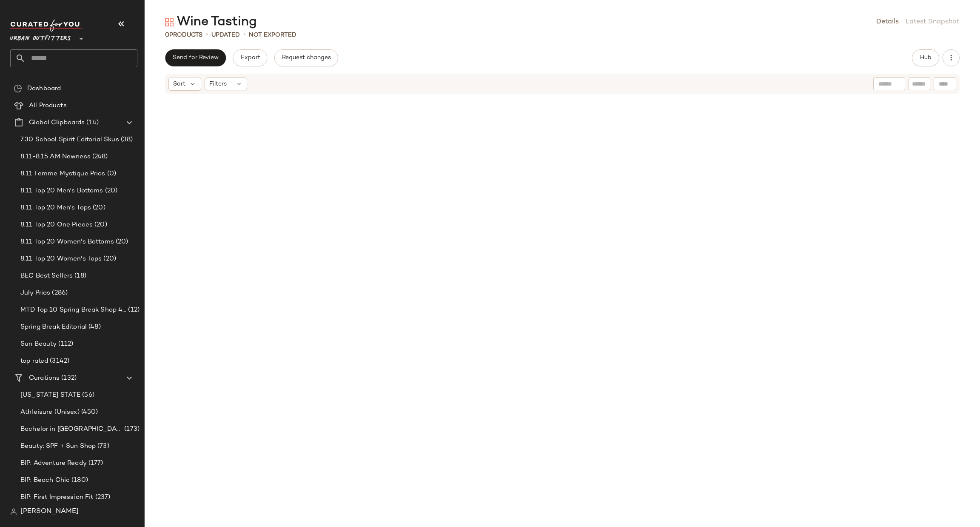  What do you see at coordinates (73, 310) in the screenshot?
I see `span: MTD Top 10 Spring Break Shop 4.1` at bounding box center [73, 310].